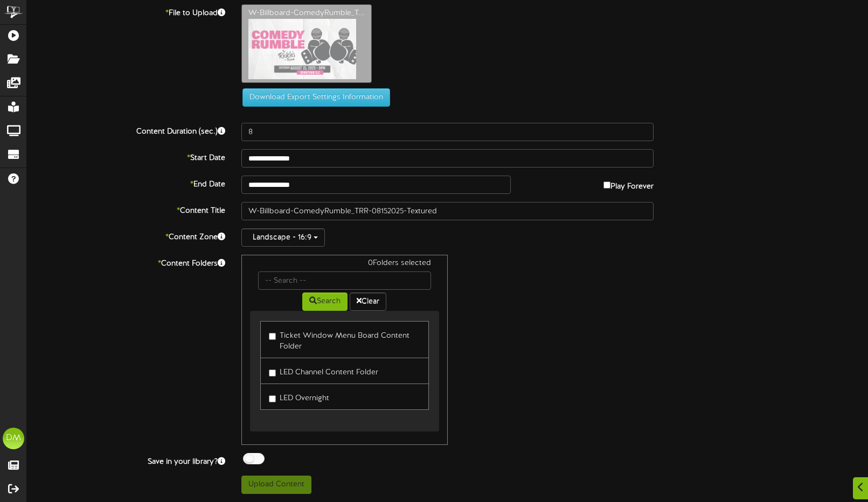  I want to click on label: Content Title, so click(126, 209).